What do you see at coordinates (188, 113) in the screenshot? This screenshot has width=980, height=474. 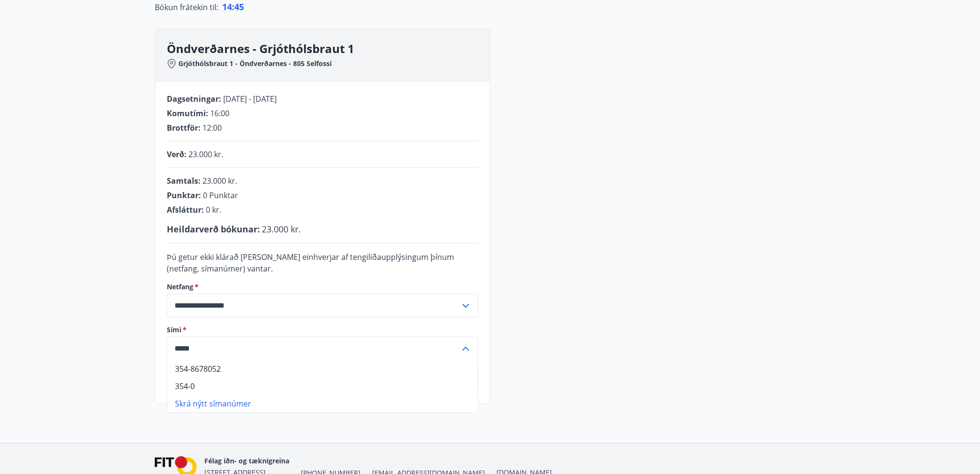 I see `span: Komutími :` at bounding box center [188, 113].